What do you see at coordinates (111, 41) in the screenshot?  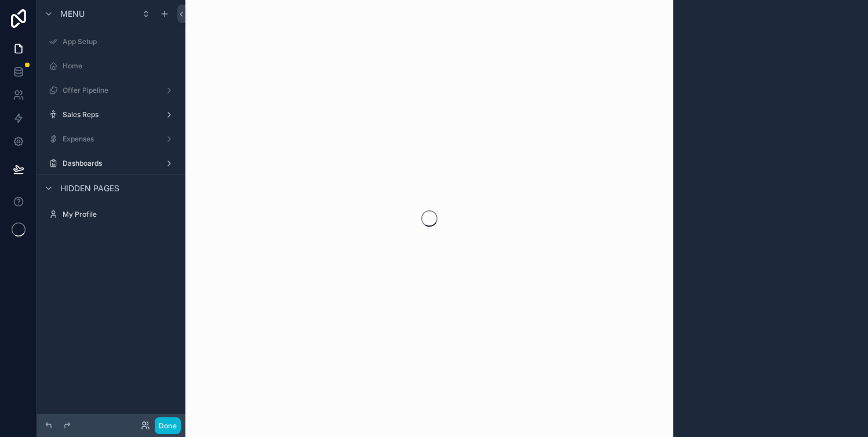 I see `a: App Setup` at bounding box center [111, 41].